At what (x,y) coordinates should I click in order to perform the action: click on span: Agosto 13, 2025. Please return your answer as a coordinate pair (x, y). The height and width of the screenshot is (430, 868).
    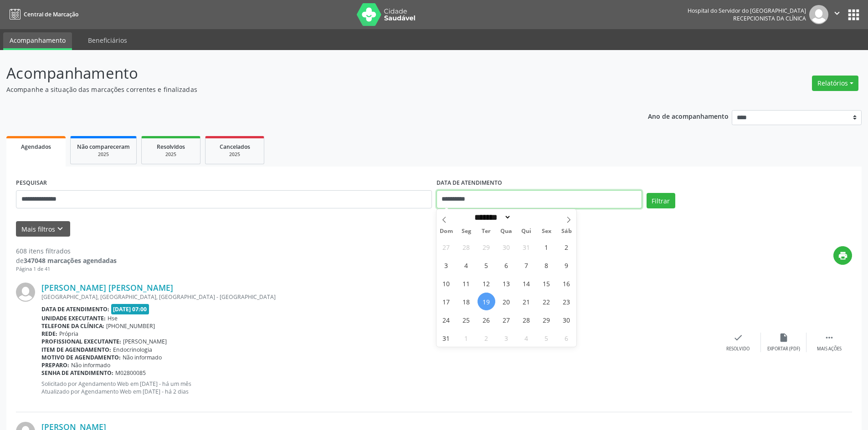
    Looking at the image, I should click on (506, 283).